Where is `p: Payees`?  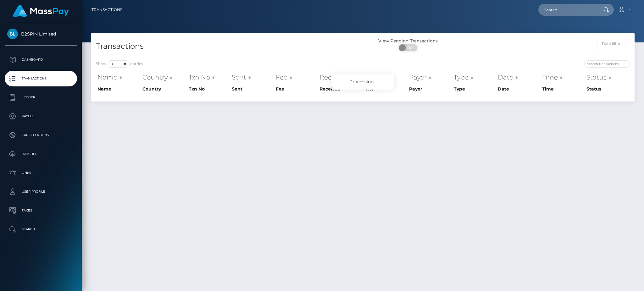 p: Payees is located at coordinates (41, 116).